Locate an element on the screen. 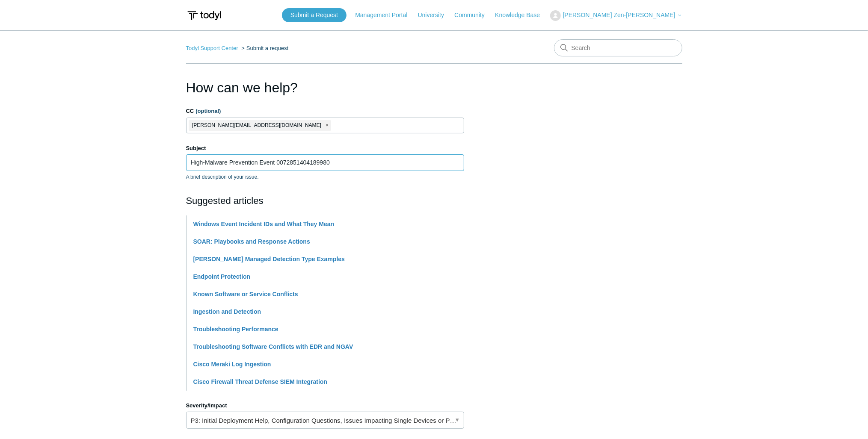  a: Submit a Request is located at coordinates (314, 15).